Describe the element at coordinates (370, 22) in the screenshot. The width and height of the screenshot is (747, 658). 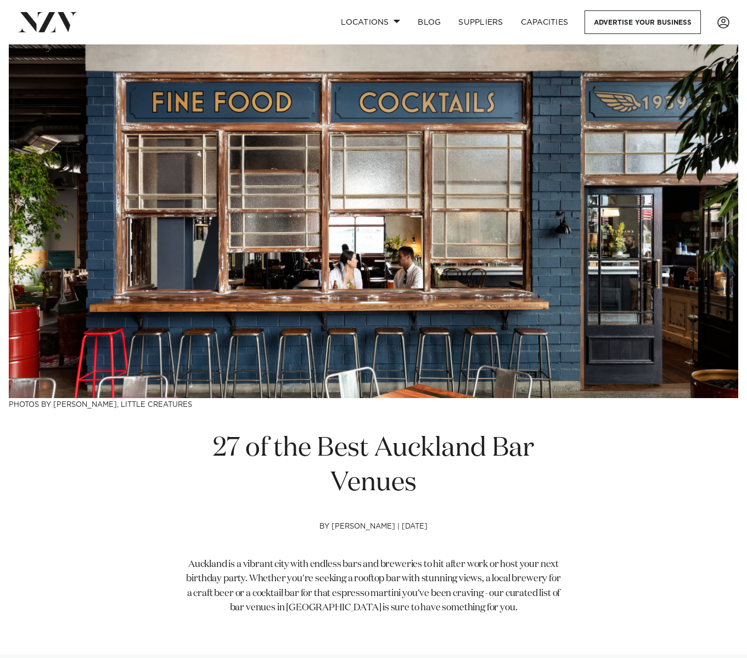
I see `a: Locations` at that location.